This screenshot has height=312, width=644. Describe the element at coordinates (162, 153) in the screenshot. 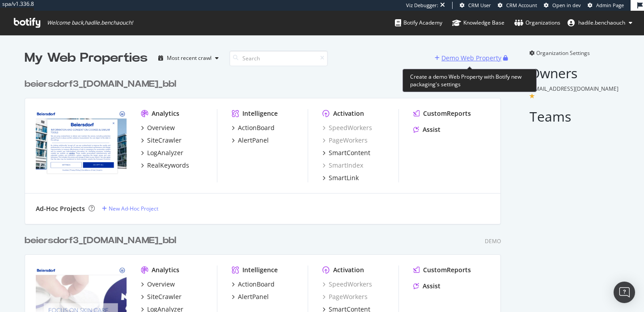

I see `a: LogAnalyzer` at that location.